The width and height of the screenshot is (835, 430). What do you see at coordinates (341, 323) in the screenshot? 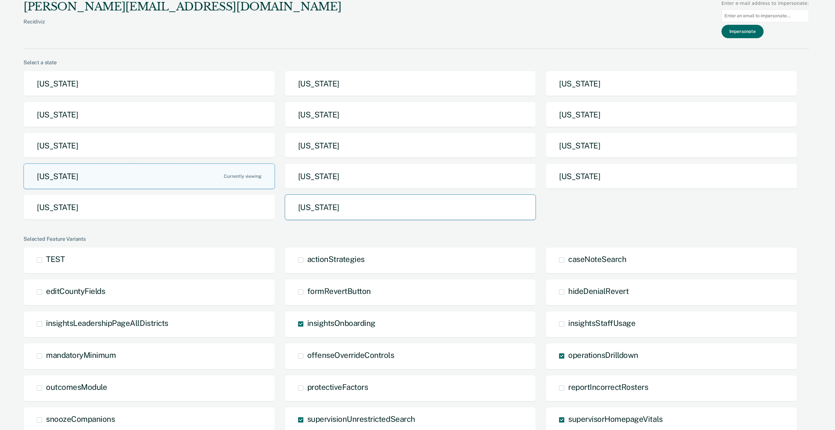
I see `span: insightsOnboarding` at bounding box center [341, 323].